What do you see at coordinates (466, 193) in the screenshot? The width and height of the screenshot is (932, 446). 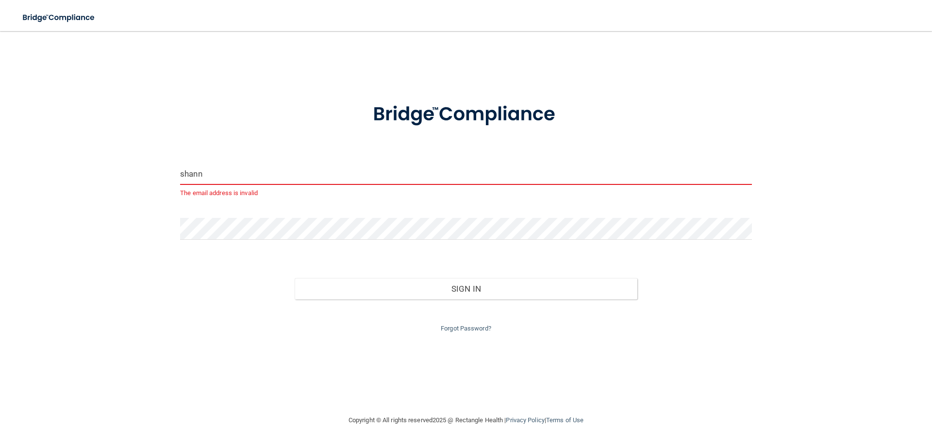 I see `p: The email address is invalid` at bounding box center [466, 193].